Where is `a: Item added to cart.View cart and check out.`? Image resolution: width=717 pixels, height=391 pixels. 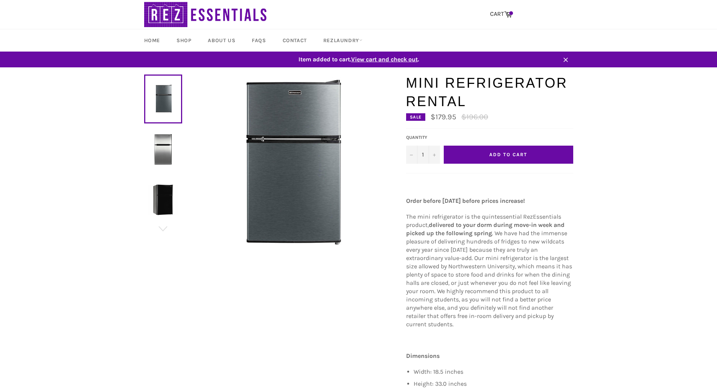
a: Item added to cart.View cart and check out. is located at coordinates (359, 59).